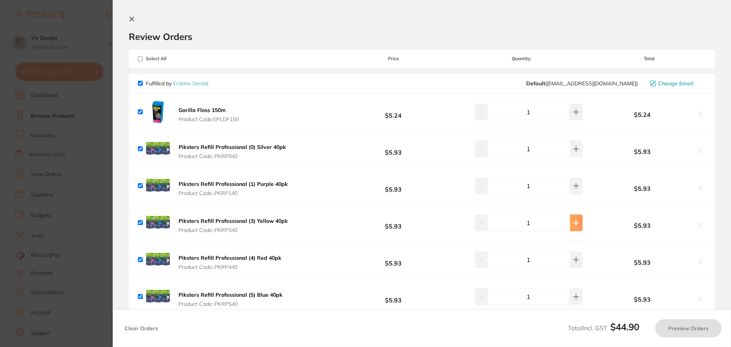 This screenshot has height=347, width=731. What do you see at coordinates (521, 59) in the screenshot?
I see `span: Quantity` at bounding box center [521, 59].